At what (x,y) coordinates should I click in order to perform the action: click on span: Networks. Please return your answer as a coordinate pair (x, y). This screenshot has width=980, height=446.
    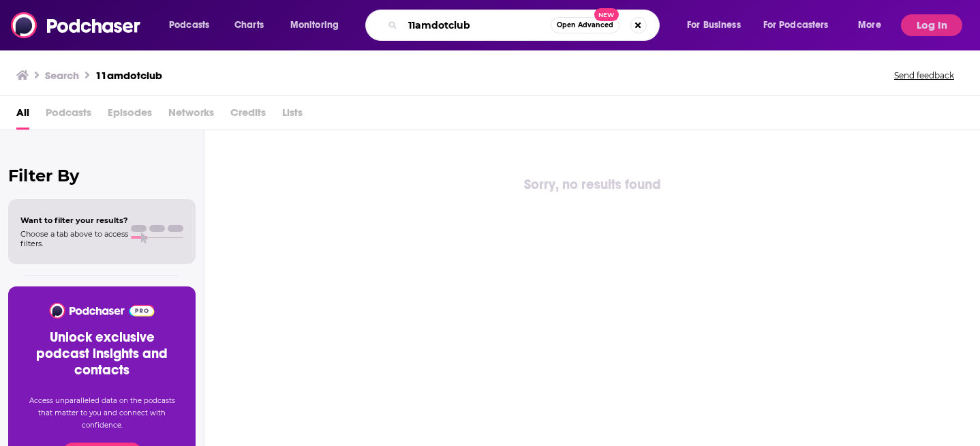
    Looking at the image, I should click on (191, 115).